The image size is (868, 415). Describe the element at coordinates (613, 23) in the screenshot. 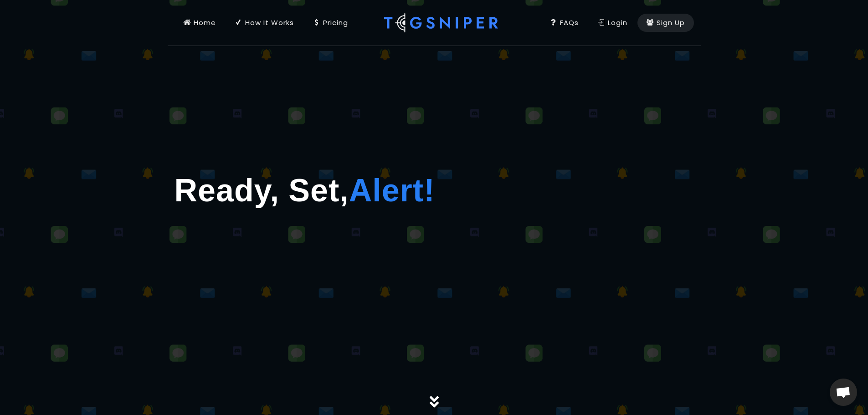

I see `div: Login` at that location.